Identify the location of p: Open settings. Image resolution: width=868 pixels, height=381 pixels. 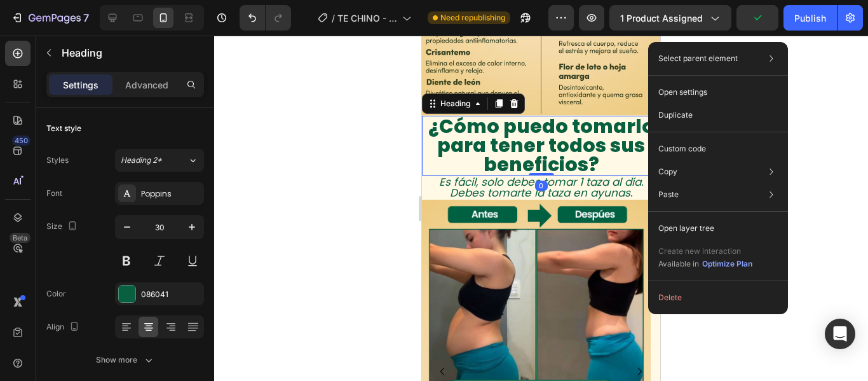
(682, 92).